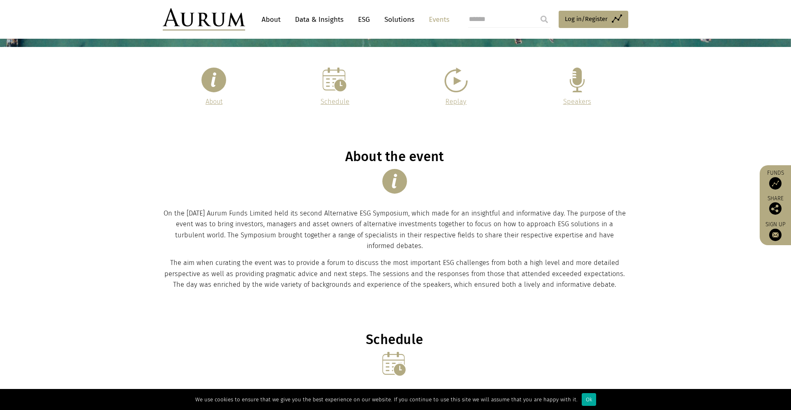 The height and width of the screenshot is (410, 791). I want to click on a: ESG, so click(364, 19).